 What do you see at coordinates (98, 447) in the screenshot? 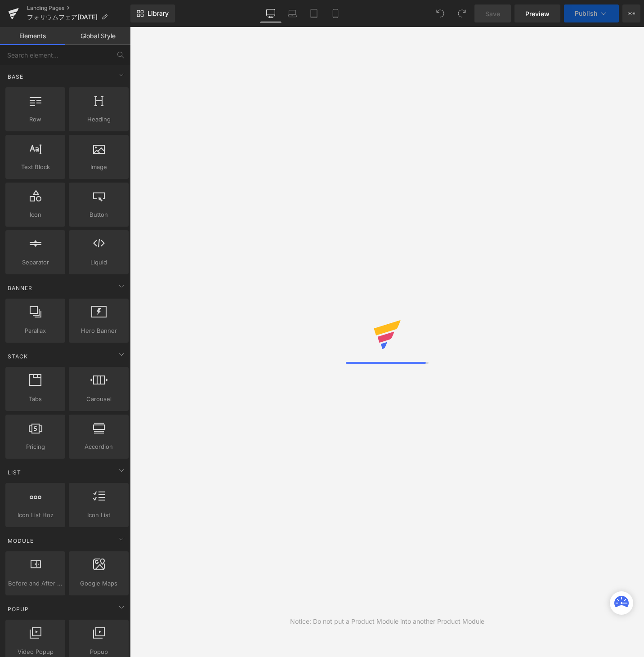
I see `span: Accordion` at bounding box center [98, 447].